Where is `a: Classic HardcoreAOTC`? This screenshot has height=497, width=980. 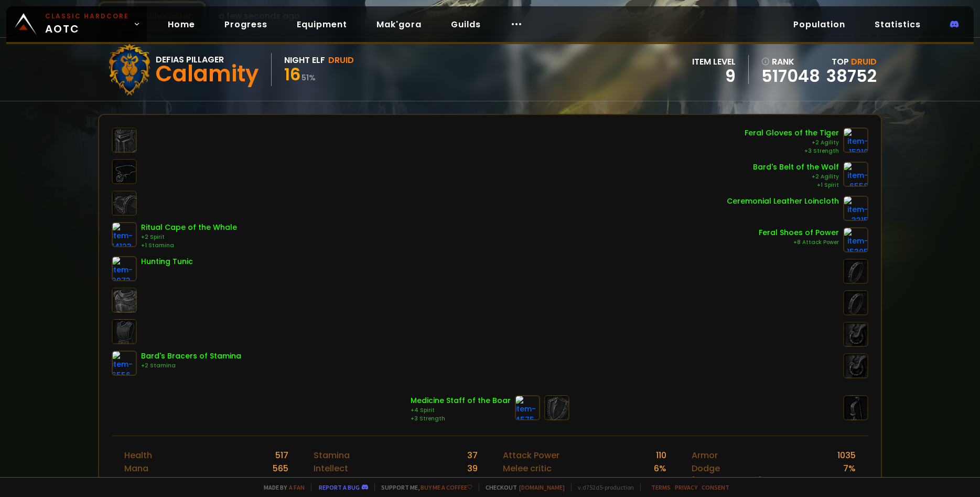
a: Classic HardcoreAOTC is located at coordinates (76, 24).